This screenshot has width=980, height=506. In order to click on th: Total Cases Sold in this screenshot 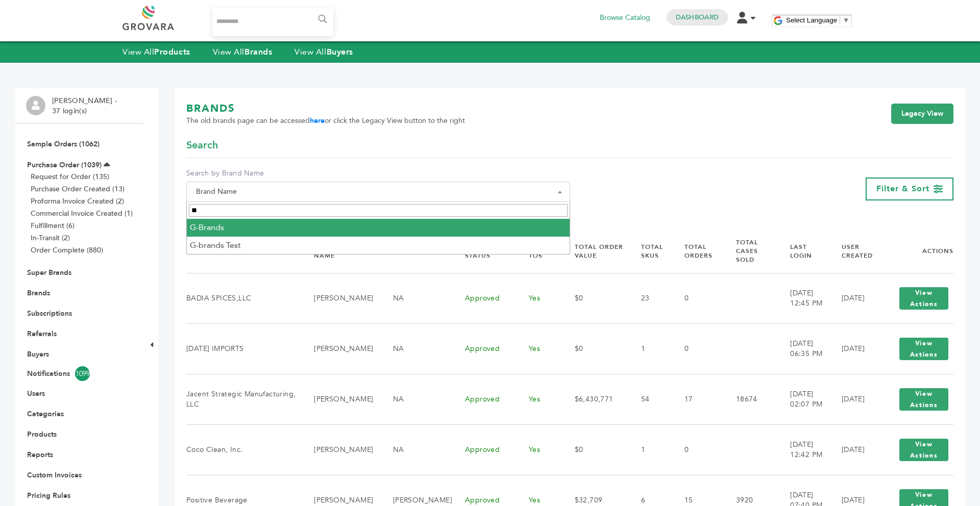, I will do `click(750, 251)`.